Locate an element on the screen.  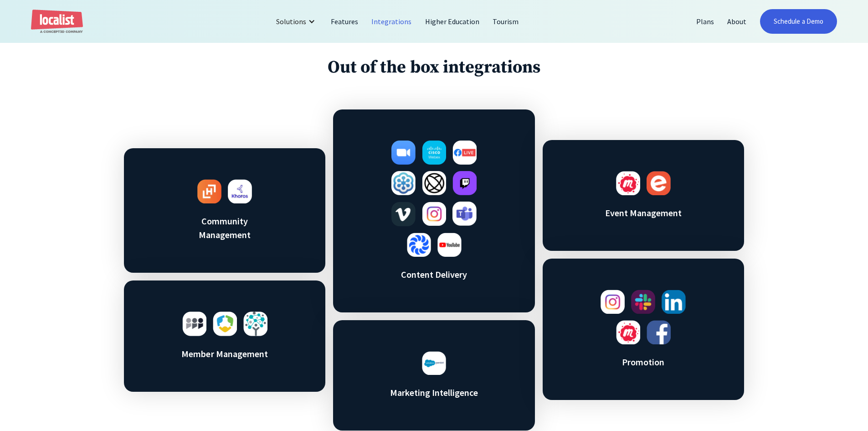
a: About is located at coordinates (737, 21).